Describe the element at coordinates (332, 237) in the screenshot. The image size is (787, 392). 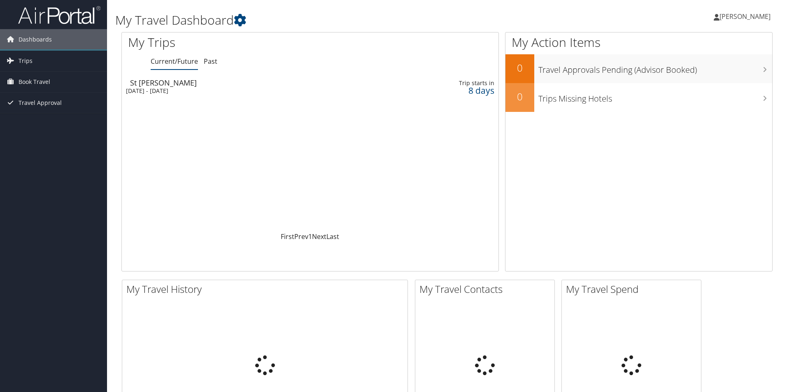
I see `a: Last` at that location.